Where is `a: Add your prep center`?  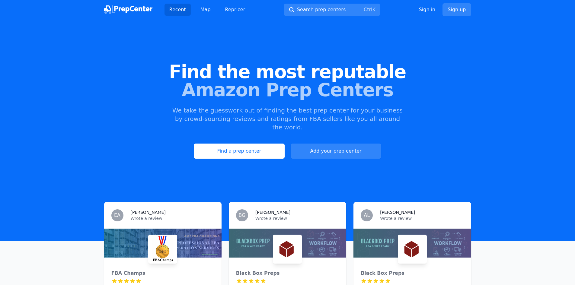 a: Add your prep center is located at coordinates (336, 151).